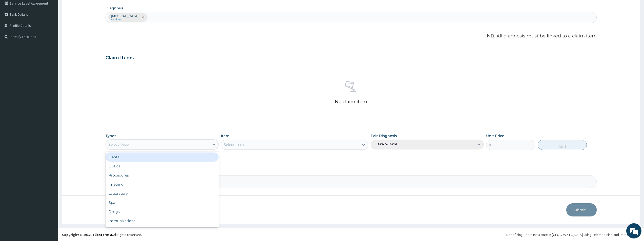 This screenshot has width=644, height=241. Describe the element at coordinates (101, 235) in the screenshot. I see `a: RelianceHMO` at that location.